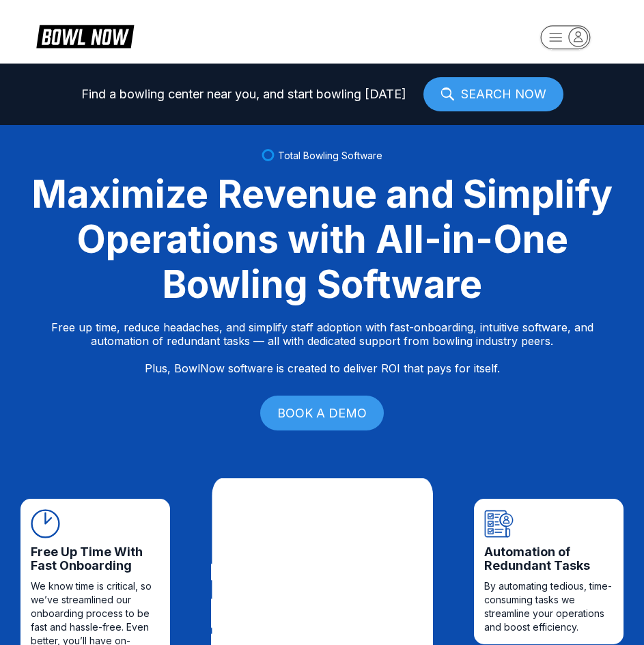  I want to click on span: Automation of Redundant Tasks, so click(549, 559).